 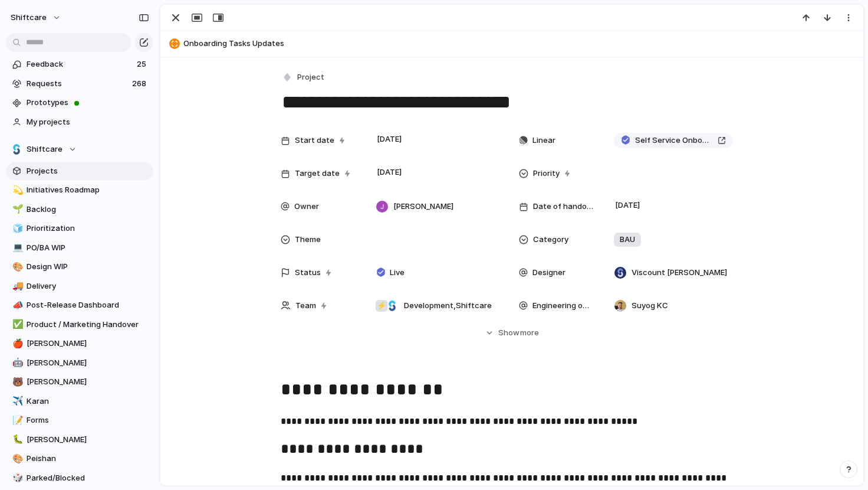 What do you see at coordinates (79, 248) in the screenshot?
I see `a: 💻PO/BA WIP` at bounding box center [79, 248].